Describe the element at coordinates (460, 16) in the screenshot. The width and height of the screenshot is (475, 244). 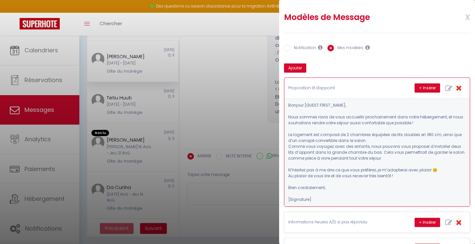
I see `span: x` at that location.